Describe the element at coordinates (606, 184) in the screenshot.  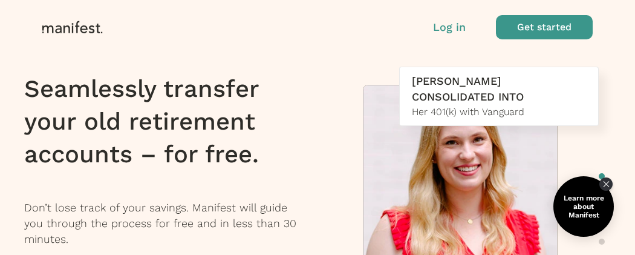
I see `div: Close Tolstoy widget` at that location.